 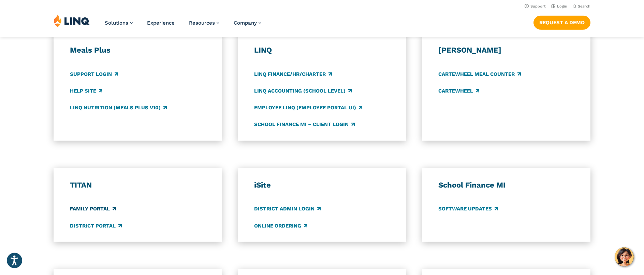 What do you see at coordinates (94, 74) in the screenshot?
I see `a: Support Login` at bounding box center [94, 74].